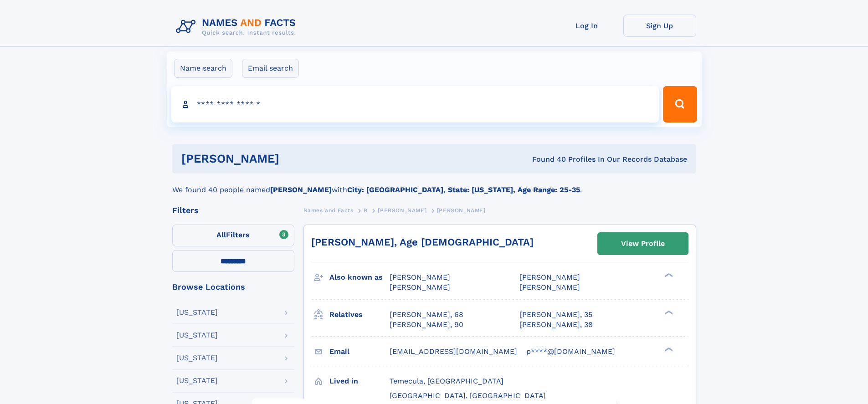 Image resolution: width=868 pixels, height=404 pixels. I want to click on a: View Profile, so click(643, 244).